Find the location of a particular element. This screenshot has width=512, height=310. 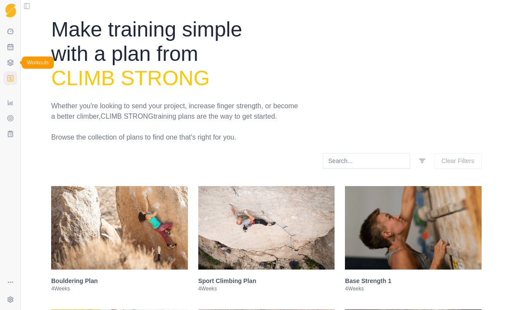

p: Whether you're looking to send your project, increase finger strength, or become a better climber... is located at coordinates (176, 111).